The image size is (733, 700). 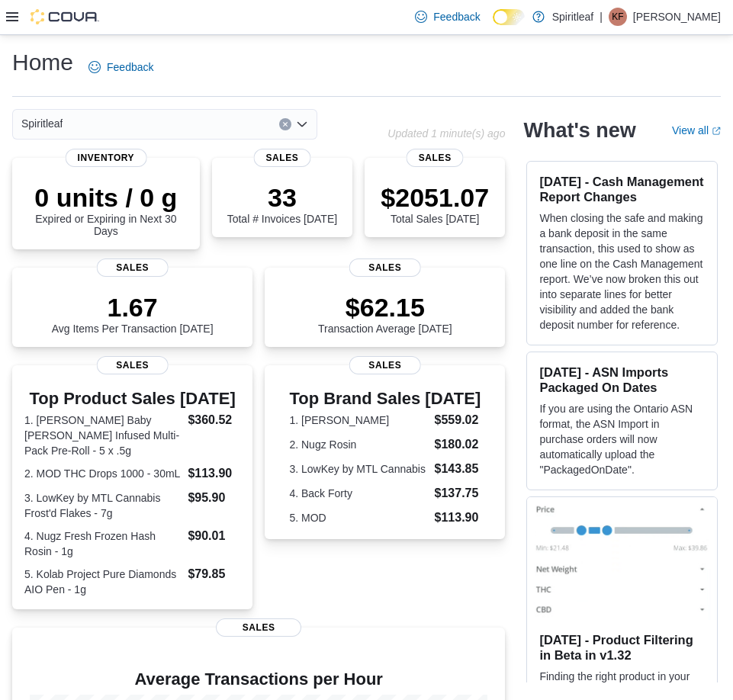 I want to click on img: Cova, so click(x=65, y=17).